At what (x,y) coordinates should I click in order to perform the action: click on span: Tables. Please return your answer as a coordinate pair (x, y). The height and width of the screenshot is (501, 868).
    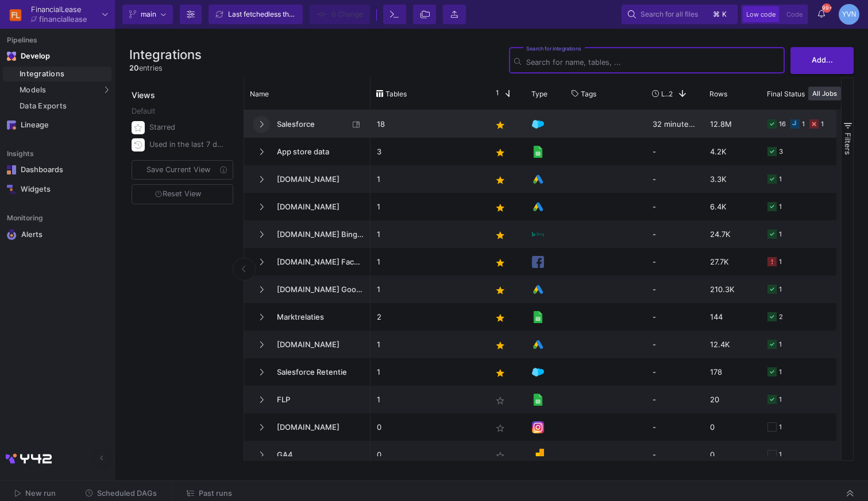
    Looking at the image, I should click on (396, 94).